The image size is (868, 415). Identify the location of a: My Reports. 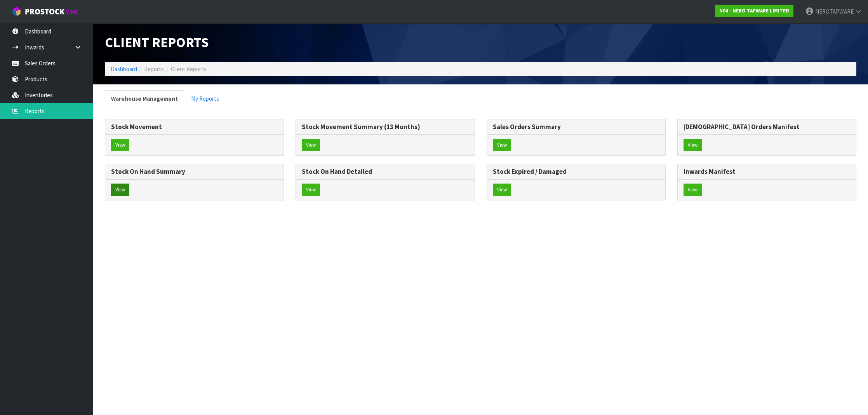
(205, 98).